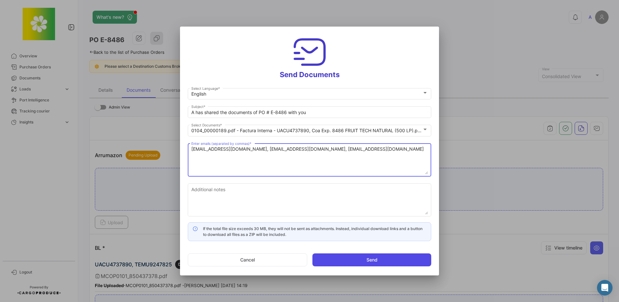 This screenshot has height=302, width=619. I want to click on span: If the total file size exceeds 30 MB, they will not be sent as attachments. Instead, individual d..., so click(312, 231).